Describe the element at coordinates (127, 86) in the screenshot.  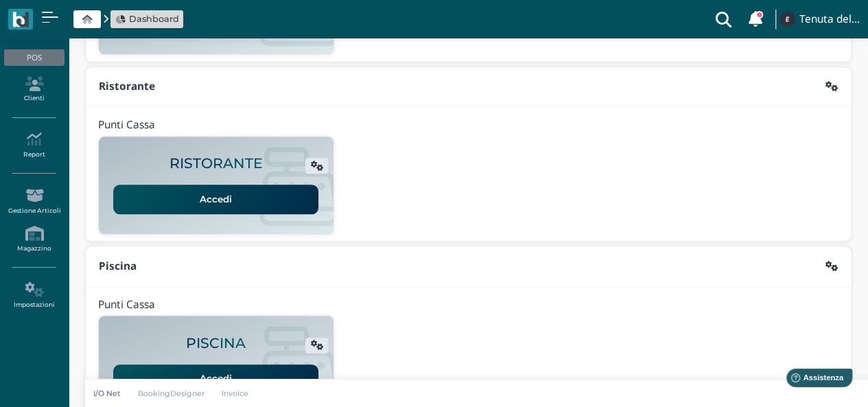
I see `b: Ristorante` at that location.